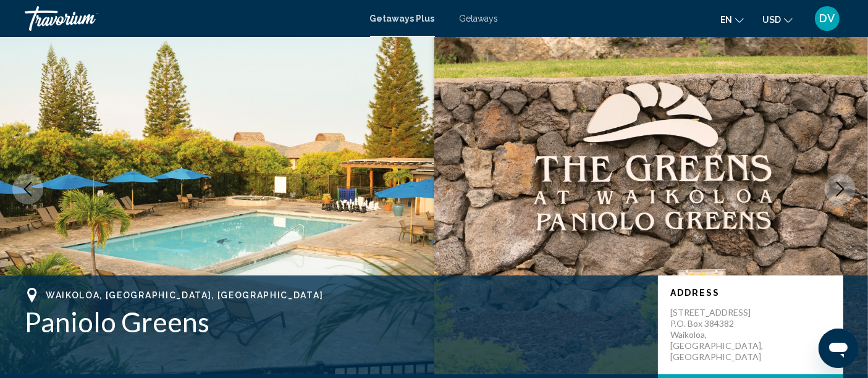  What do you see at coordinates (479, 18) in the screenshot?
I see `a: Getaways` at bounding box center [479, 18].